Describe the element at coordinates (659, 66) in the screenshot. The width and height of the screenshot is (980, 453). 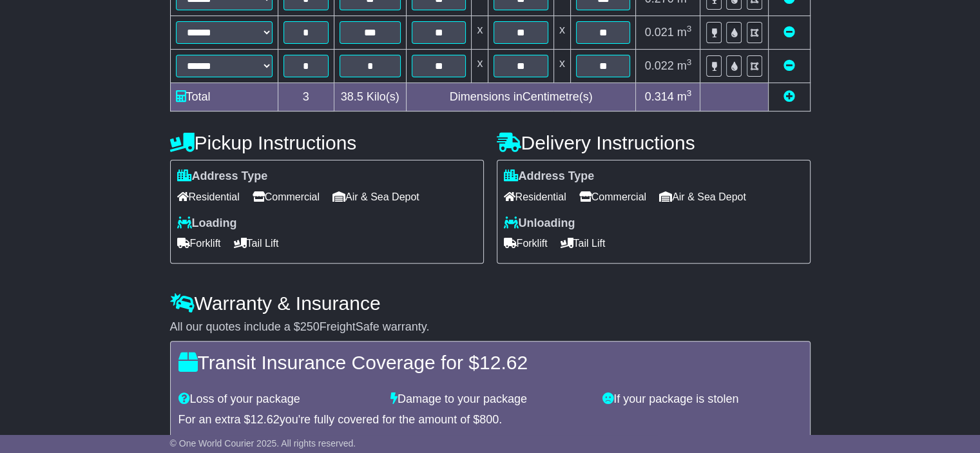
I see `span: 0.022` at that location.